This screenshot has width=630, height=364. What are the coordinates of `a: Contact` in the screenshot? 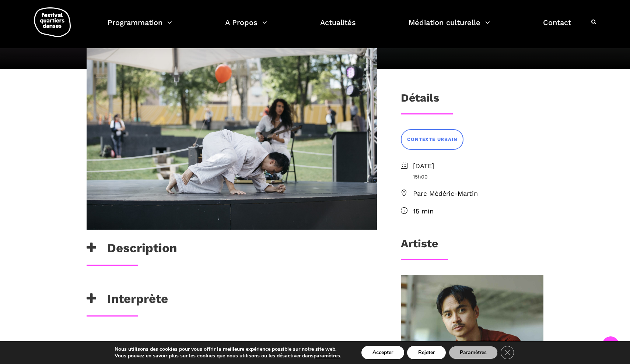 It's located at (557, 27).